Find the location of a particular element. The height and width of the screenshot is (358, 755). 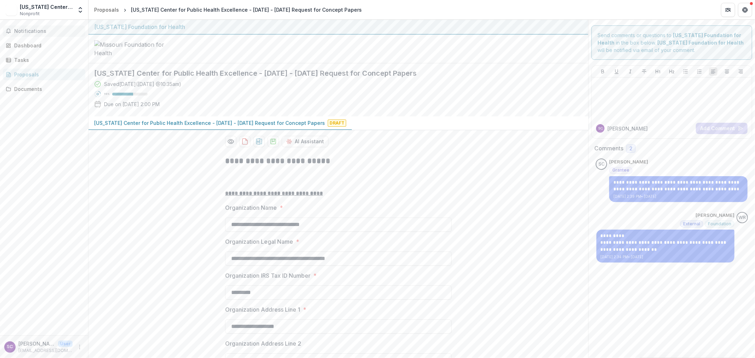

a: Tasks is located at coordinates (44, 60).